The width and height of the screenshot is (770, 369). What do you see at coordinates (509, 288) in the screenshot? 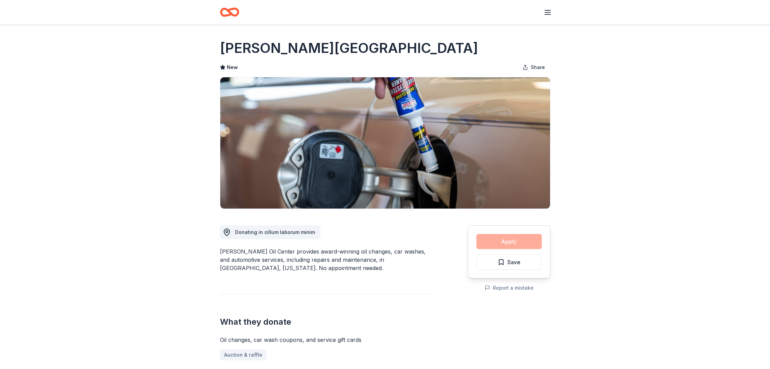
I see `button: Report a mistake` at bounding box center [509, 288].